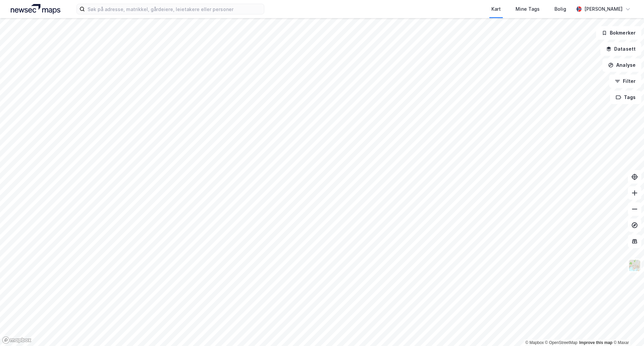  What do you see at coordinates (625, 97) in the screenshot?
I see `button: Tags` at bounding box center [625, 97].